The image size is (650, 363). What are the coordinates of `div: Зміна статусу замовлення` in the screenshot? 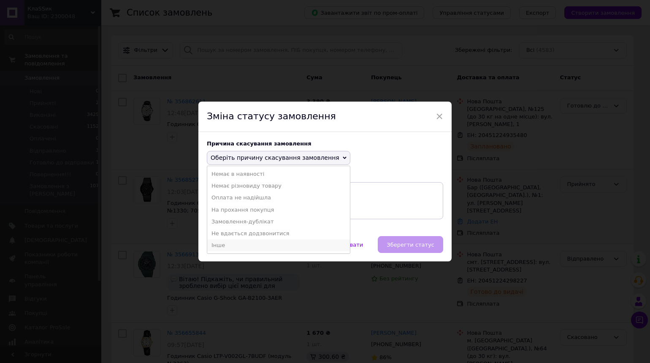 It's located at (325, 117).